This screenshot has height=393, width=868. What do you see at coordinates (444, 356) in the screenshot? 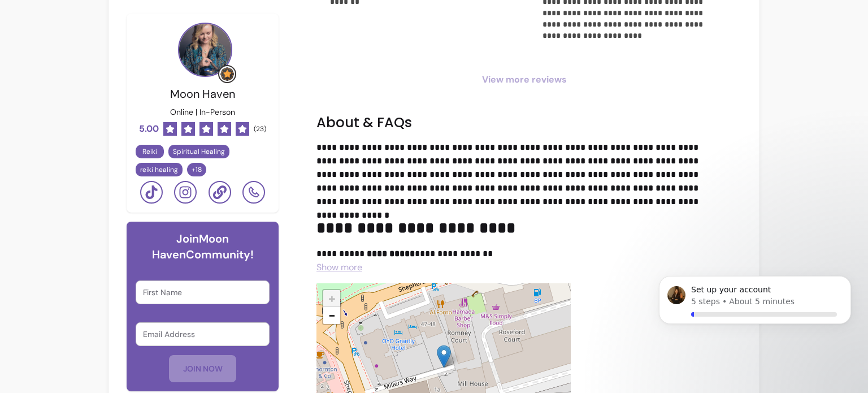
I see `img: Moon Haven` at bounding box center [444, 356].